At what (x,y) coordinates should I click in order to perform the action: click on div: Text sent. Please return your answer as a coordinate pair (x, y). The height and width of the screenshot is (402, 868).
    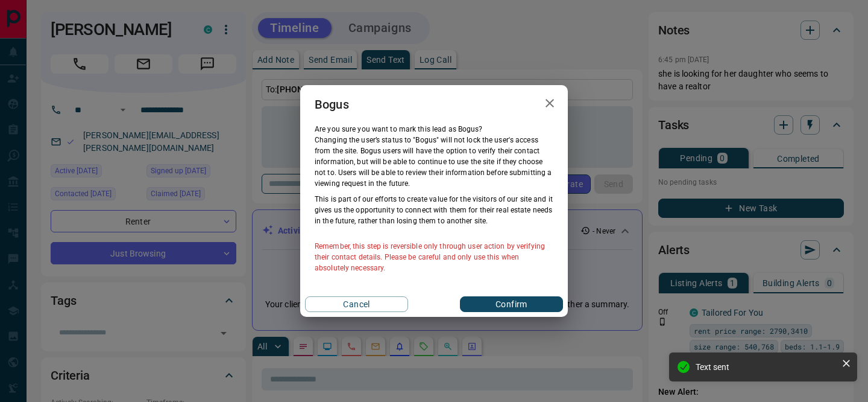
    Looking at the image, I should click on (766, 367).